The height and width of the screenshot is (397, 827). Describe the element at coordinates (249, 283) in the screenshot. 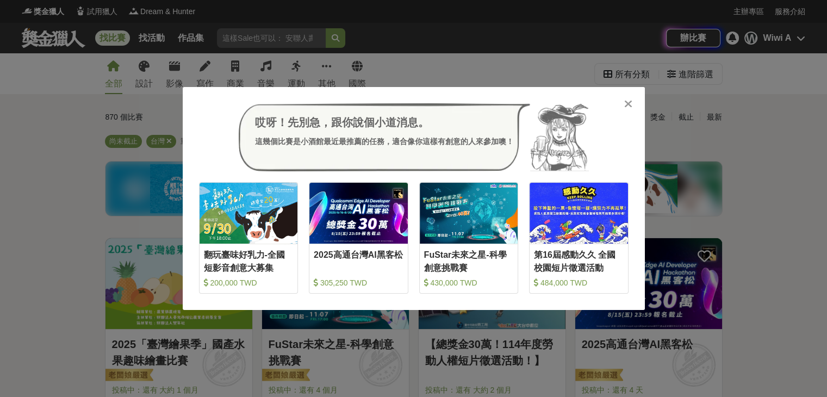

I see `div: 200,000 TWD` at that location.